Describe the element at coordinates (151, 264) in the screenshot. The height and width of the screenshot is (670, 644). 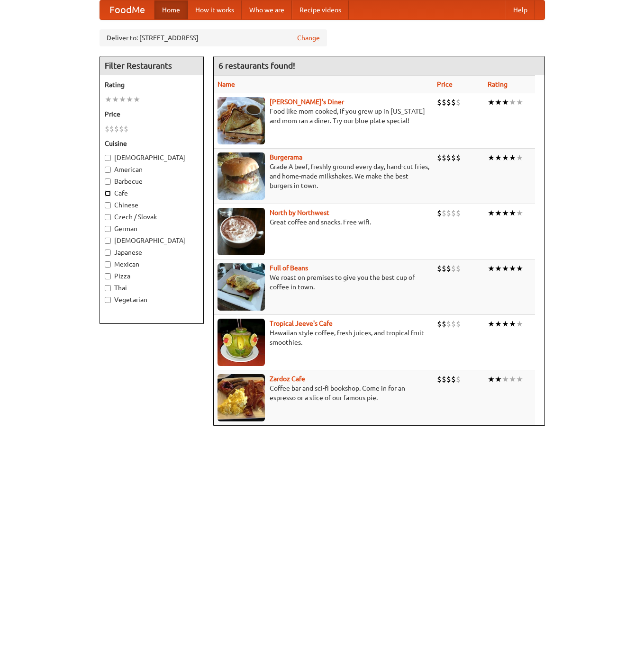
I see `label: Mexican` at that location.